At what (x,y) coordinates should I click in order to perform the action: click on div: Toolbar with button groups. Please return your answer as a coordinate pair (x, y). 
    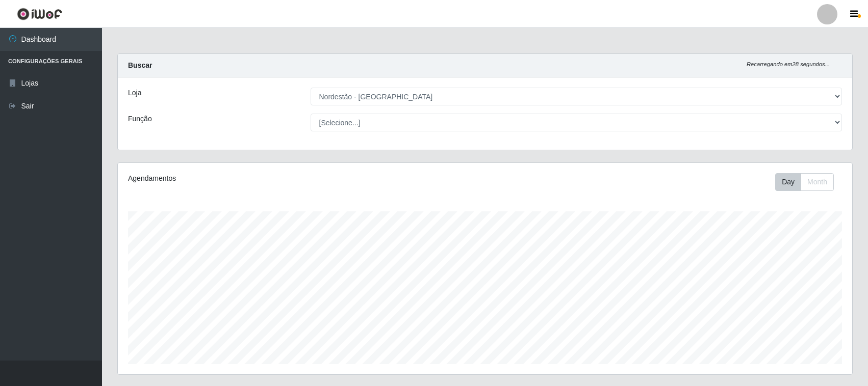
    Looking at the image, I should click on (808, 182).